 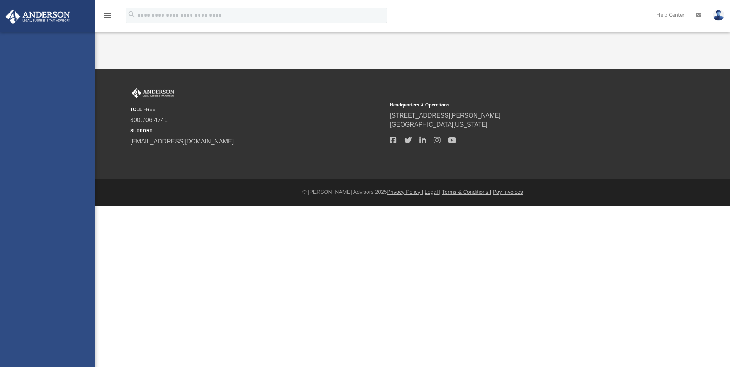 What do you see at coordinates (108, 17) in the screenshot?
I see `a: menu` at bounding box center [108, 17].